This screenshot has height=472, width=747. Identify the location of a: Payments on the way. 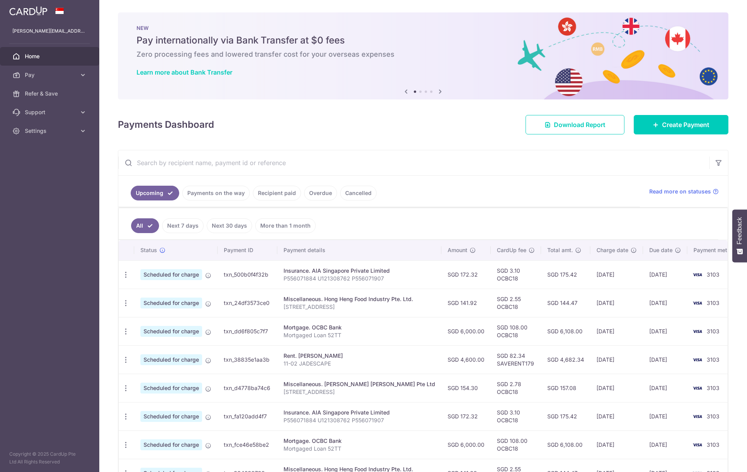
(216, 193).